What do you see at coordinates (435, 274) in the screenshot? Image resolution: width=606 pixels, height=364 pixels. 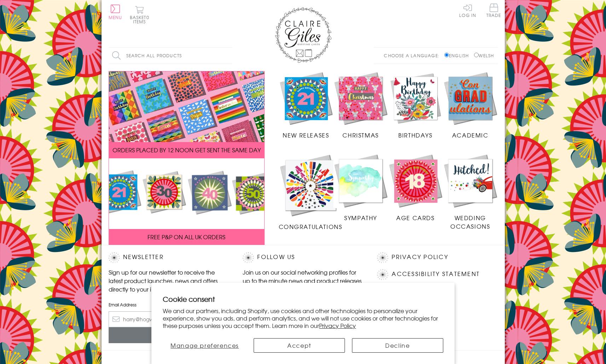 I see `a: Accessibility Statement` at bounding box center [435, 274].